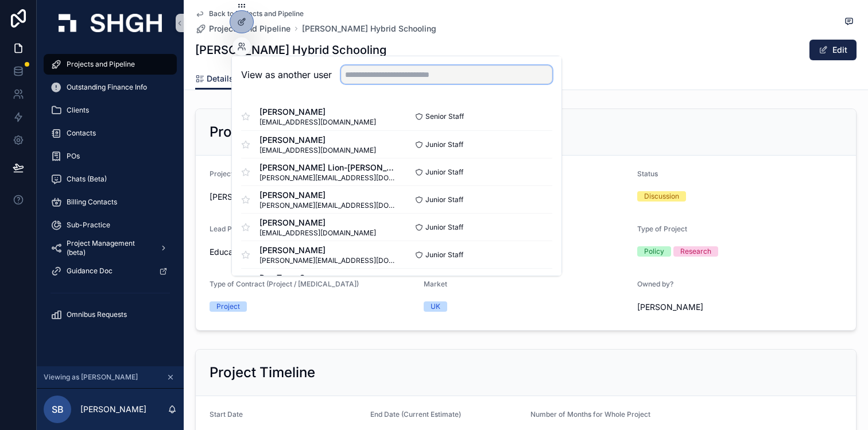 This screenshot has height=430, width=868. Describe the element at coordinates (110, 179) in the screenshot. I see `a: Chats (Beta)` at that location.